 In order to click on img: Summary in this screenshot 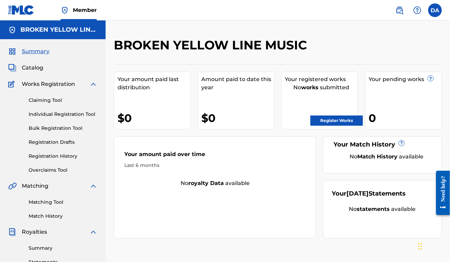, I will do `click(12, 51)`.